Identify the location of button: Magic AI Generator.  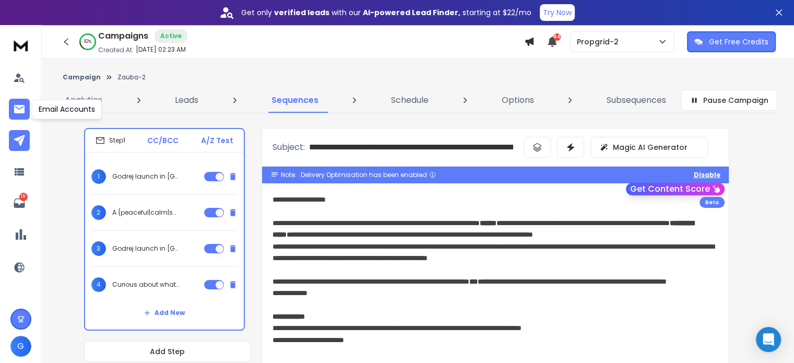
(649, 147).